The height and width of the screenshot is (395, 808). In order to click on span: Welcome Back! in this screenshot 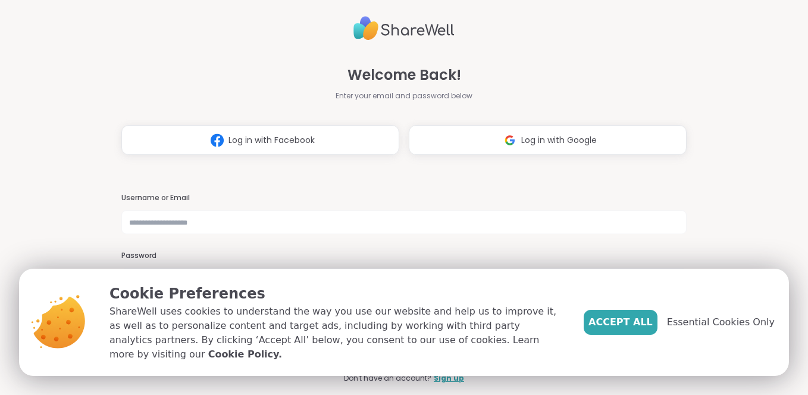, I will do `click(404, 75)`.